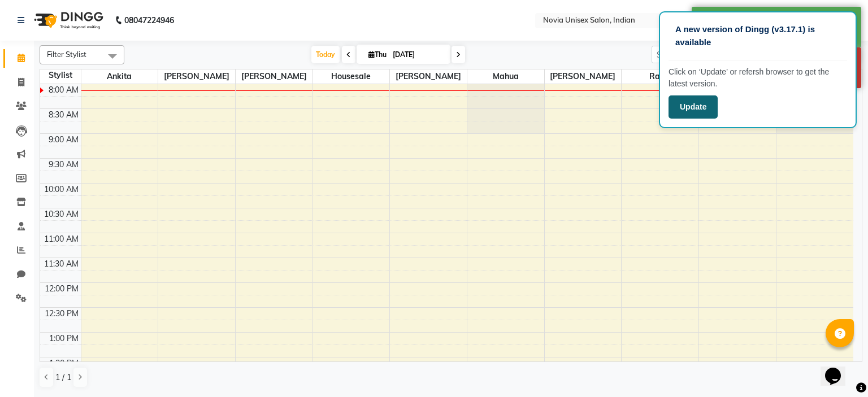 This screenshot has width=868, height=397. What do you see at coordinates (64, 338) in the screenshot?
I see `div: 1:00 PM` at bounding box center [64, 338].